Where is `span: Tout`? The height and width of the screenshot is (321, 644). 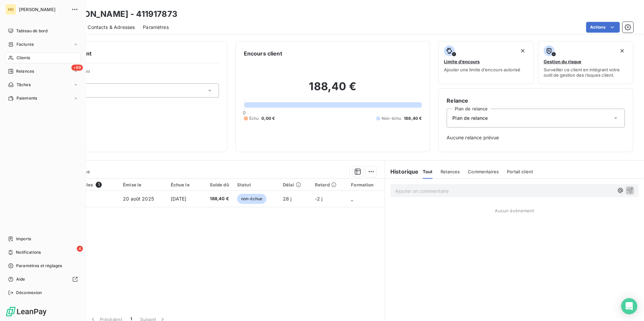
span: Tout is located at coordinates (427, 172).